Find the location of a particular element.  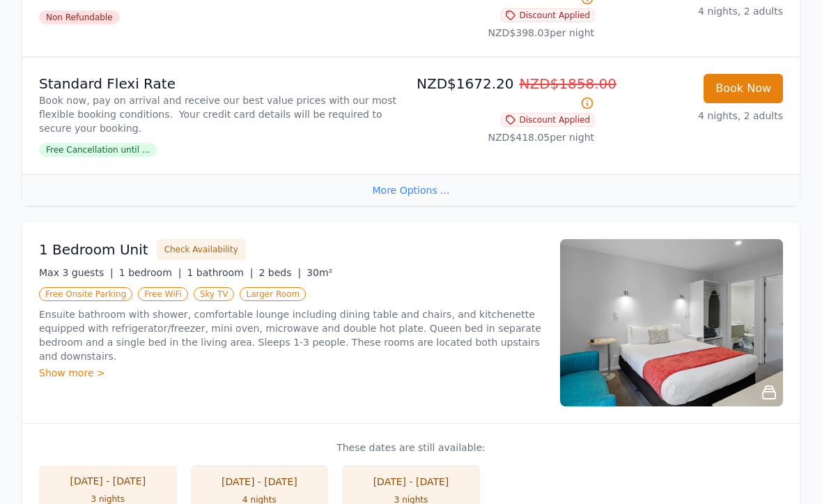

button: Check Availability is located at coordinates (201, 249).